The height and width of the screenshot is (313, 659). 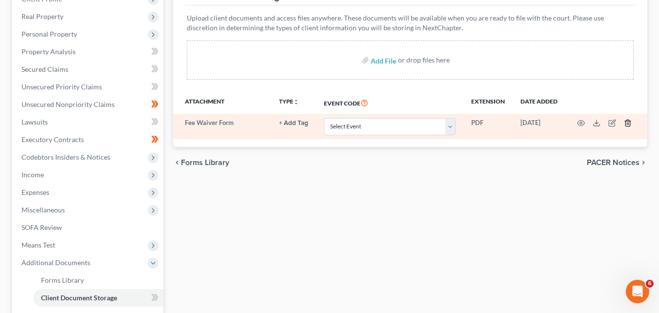 What do you see at coordinates (41, 227) in the screenshot?
I see `span: SOFA Review` at bounding box center [41, 227].